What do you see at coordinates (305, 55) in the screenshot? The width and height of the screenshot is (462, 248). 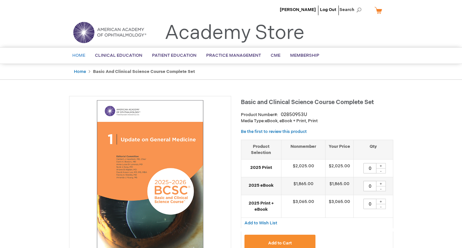 I see `span: Membership` at bounding box center [305, 55].